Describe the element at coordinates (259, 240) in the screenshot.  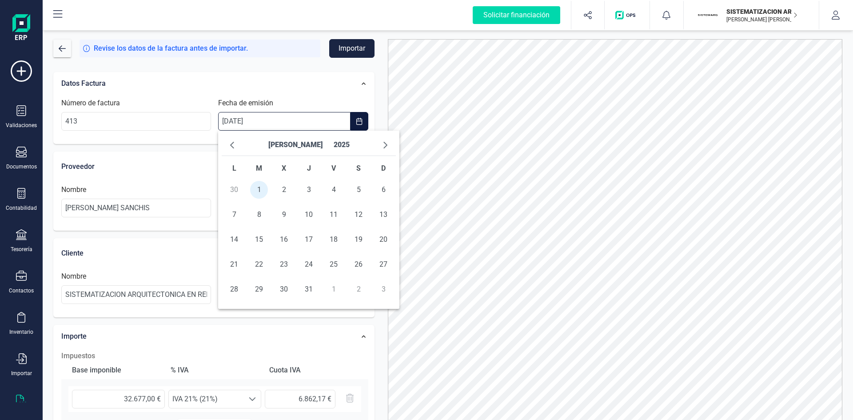
I see `span: 15` at that location.